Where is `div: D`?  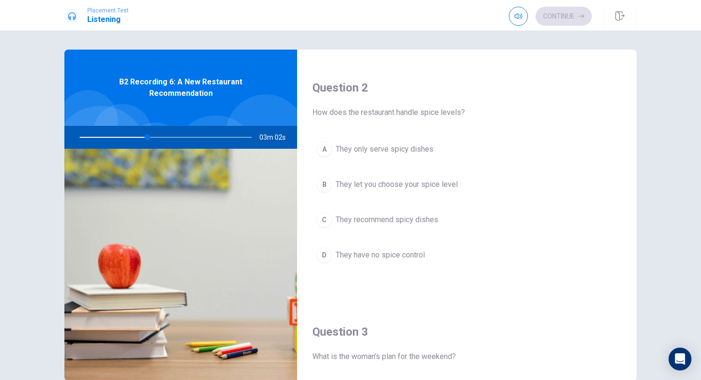 div: D is located at coordinates (324, 255).